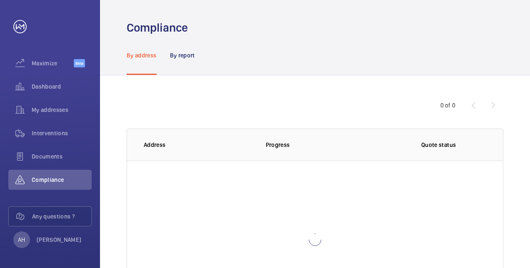  I want to click on h1: Compliance, so click(157, 27).